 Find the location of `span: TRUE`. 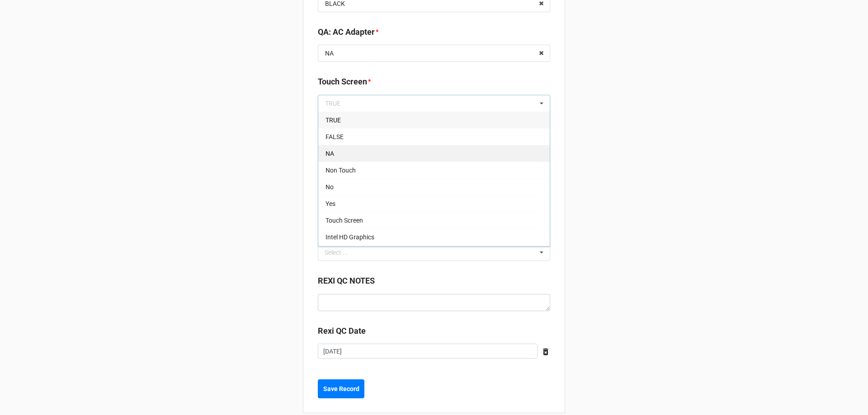

span: TRUE is located at coordinates (333, 120).